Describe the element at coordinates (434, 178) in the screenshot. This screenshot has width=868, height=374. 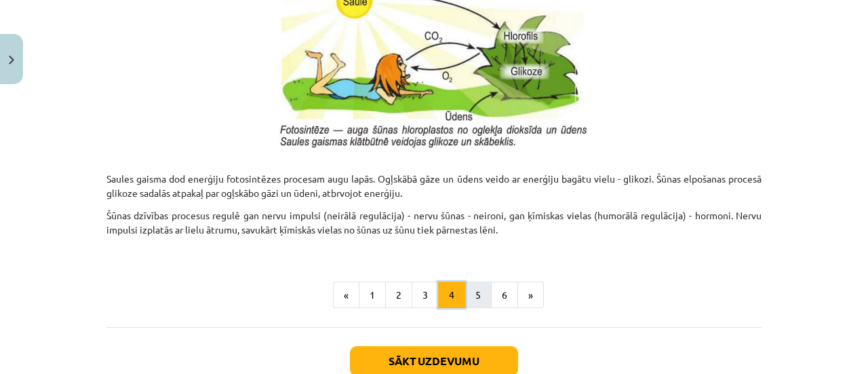
I see `p: Saules gaisma dod enerģiju fotosintēzes procesam augu lapās. Ogļskābā gāze un ūdens veido ar ener...` at that location.